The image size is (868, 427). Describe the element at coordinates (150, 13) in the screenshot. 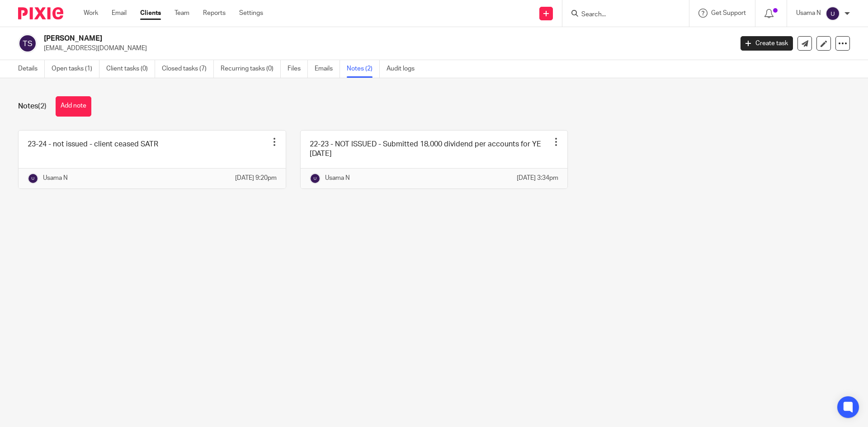

I see `a: Clients` at that location.